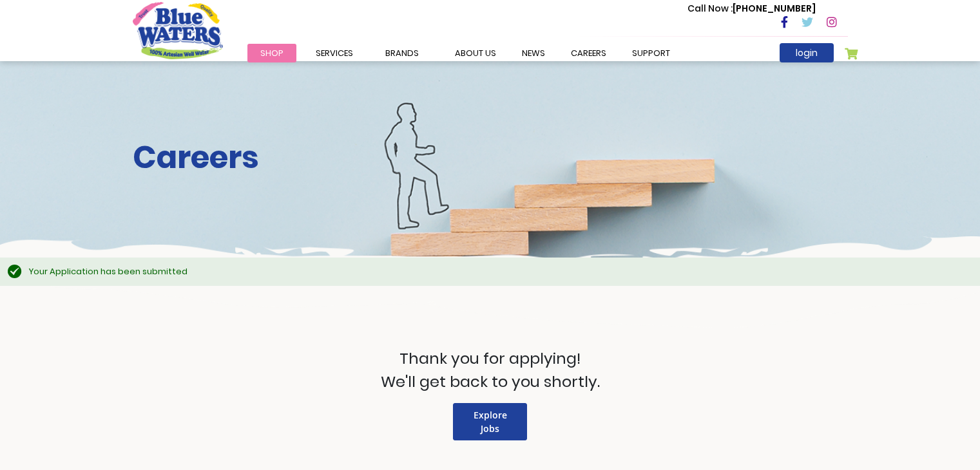  Describe the element at coordinates (272, 53) in the screenshot. I see `span: Shop` at that location.